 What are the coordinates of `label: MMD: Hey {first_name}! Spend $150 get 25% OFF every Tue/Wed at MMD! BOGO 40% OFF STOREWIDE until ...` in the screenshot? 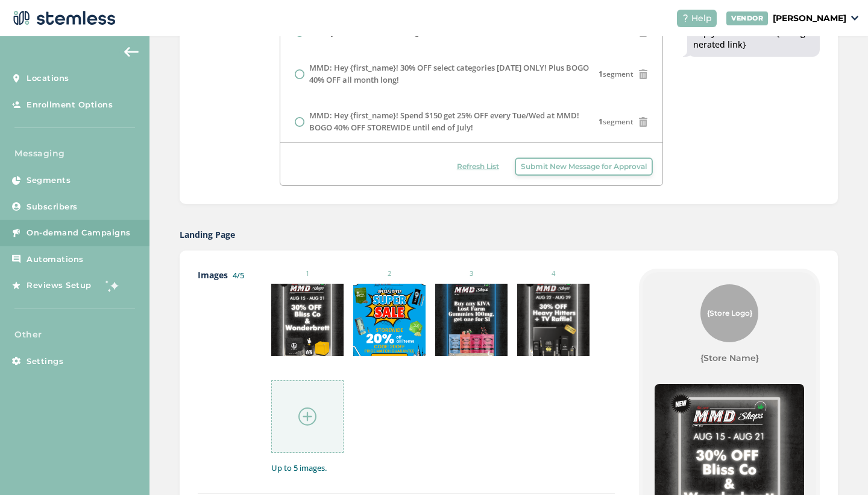 It's located at (454, 121).